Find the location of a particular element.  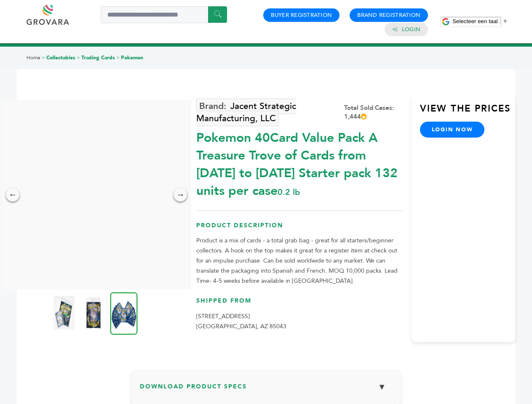

h3: View the Prices is located at coordinates (467, 112).